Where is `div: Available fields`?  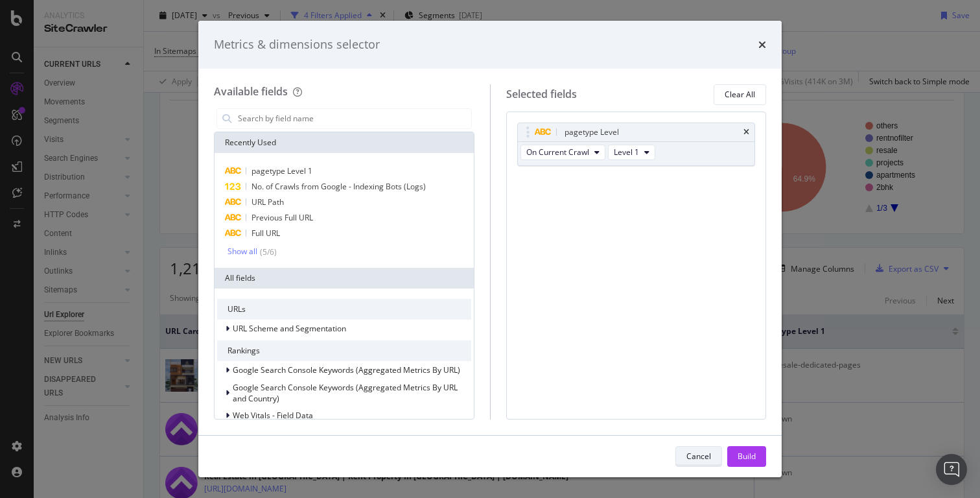 div: Available fields is located at coordinates (251, 92).